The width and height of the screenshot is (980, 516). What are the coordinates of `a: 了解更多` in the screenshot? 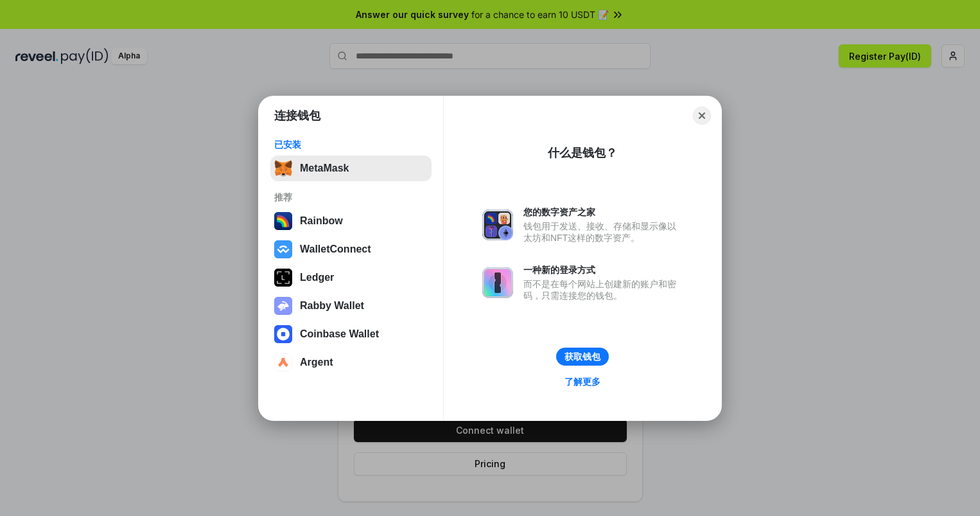 It's located at (582, 382).